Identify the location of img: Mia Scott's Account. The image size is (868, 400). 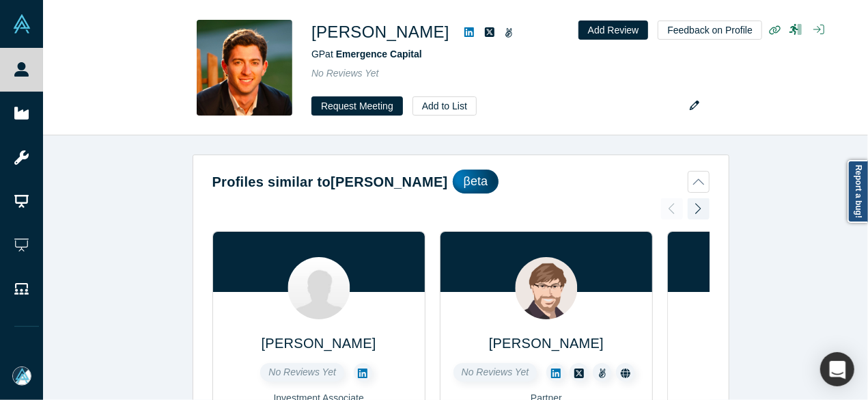
(22, 376).